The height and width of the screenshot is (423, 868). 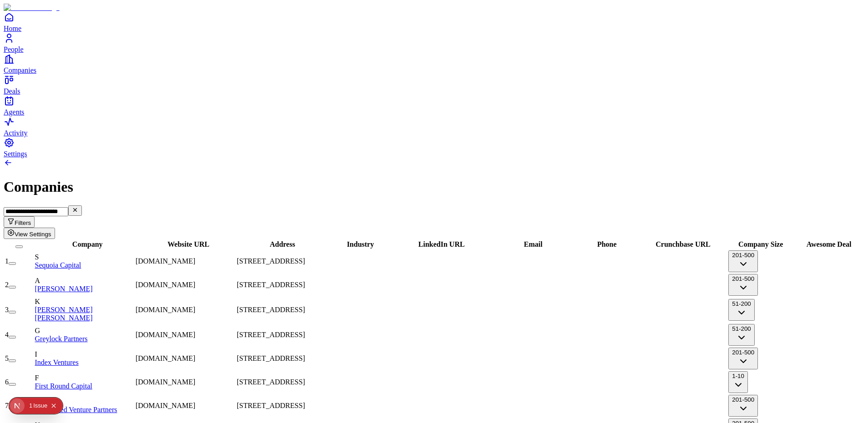 What do you see at coordinates (12, 91) in the screenshot?
I see `span: Deals` at bounding box center [12, 91].